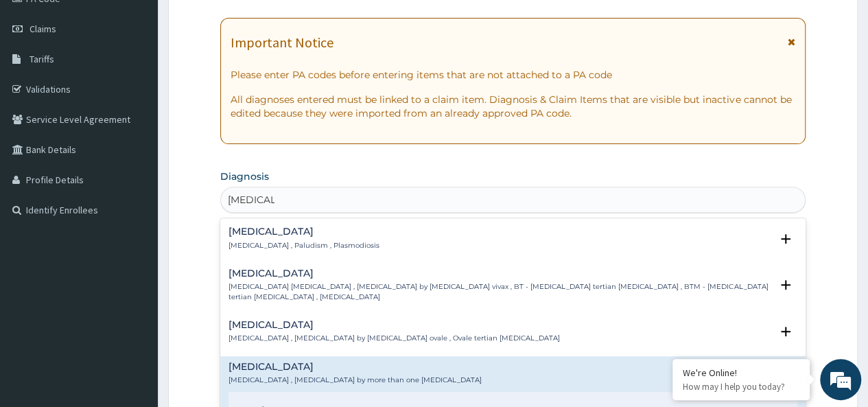  What do you see at coordinates (741, 373) in the screenshot?
I see `div: We're Online!` at bounding box center [741, 373].